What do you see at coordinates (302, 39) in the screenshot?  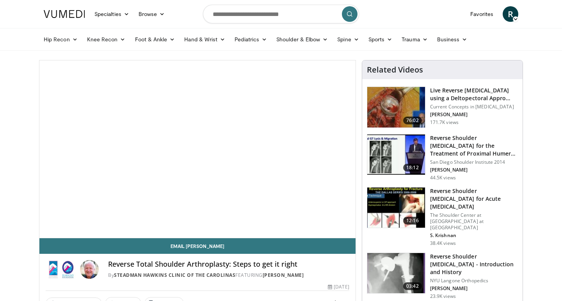 I see `a: Shoulder & Elbow` at bounding box center [302, 39].